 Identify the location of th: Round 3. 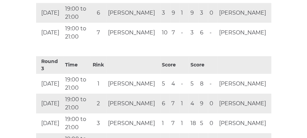
(50, 65).